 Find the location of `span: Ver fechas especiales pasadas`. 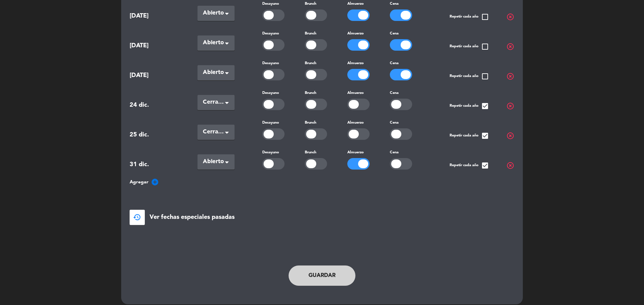

span: Ver fechas especiales pasadas is located at coordinates (192, 217).